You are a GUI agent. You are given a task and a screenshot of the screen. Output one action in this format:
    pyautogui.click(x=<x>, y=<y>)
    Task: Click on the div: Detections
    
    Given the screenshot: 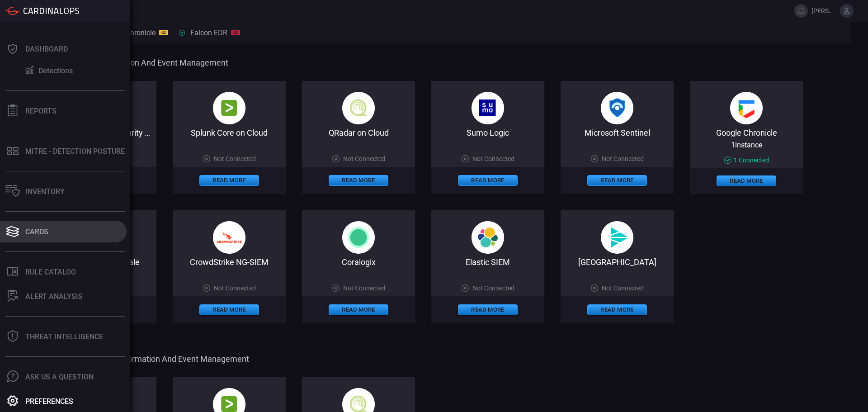 What is the action you would take?
    pyautogui.click(x=56, y=70)
    